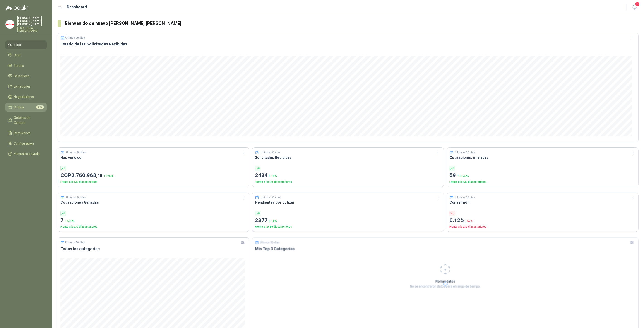  I want to click on span: + 600 %, so click(70, 221).